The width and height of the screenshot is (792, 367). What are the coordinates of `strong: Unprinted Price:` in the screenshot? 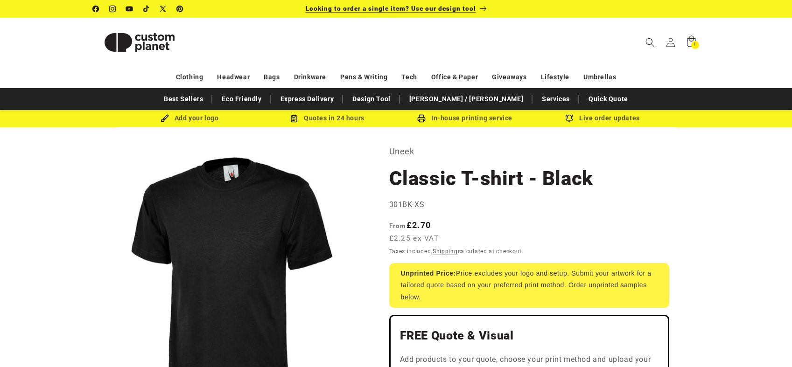 It's located at (428, 273).